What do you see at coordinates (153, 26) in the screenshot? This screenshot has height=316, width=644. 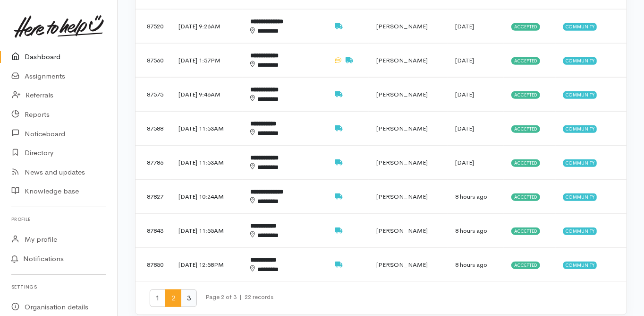 I see `td: 87520` at bounding box center [153, 26].